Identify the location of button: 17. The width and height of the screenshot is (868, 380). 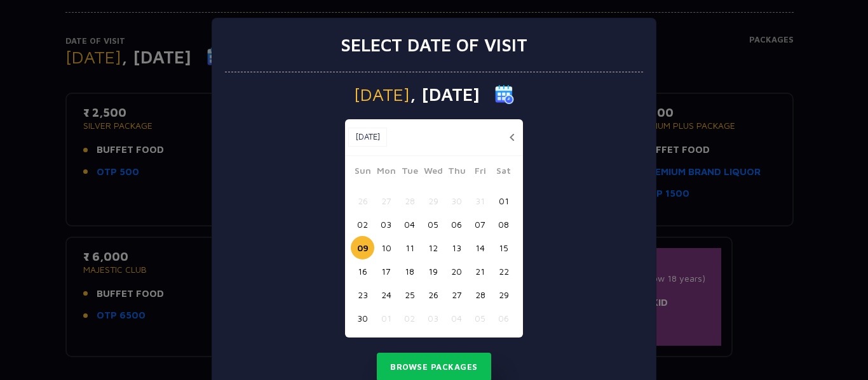
(386, 271).